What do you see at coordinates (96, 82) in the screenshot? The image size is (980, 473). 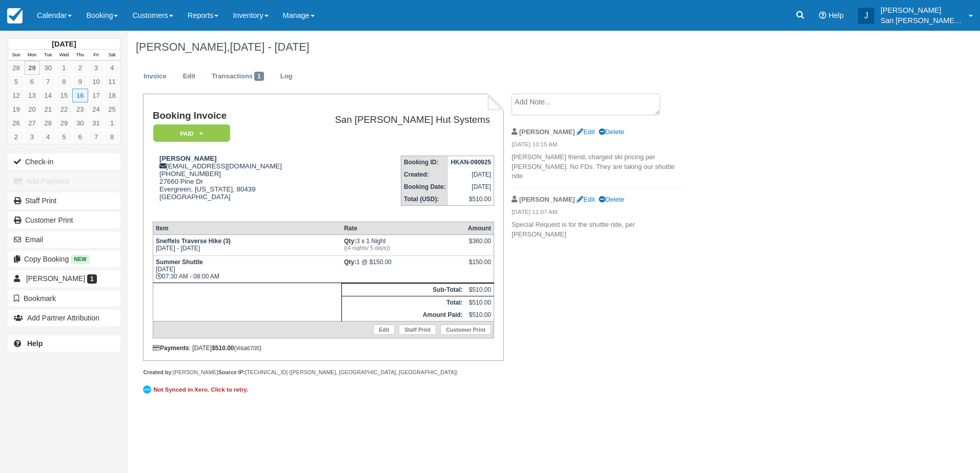 I see `a: 10` at bounding box center [96, 82].